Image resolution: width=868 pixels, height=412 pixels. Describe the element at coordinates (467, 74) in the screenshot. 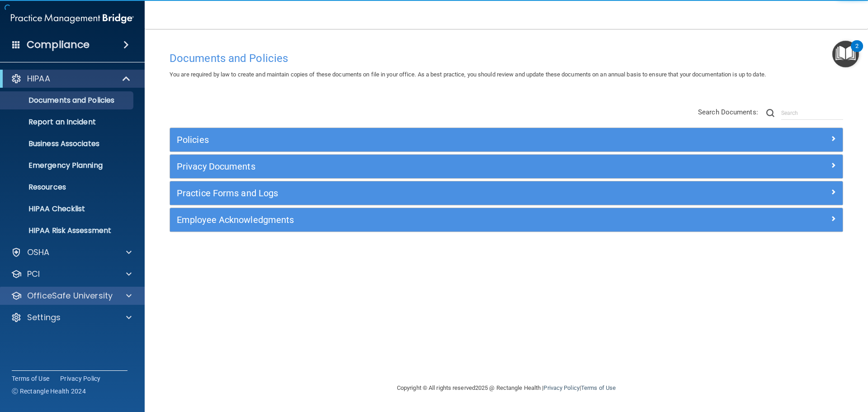

I see `span: You are required by law to create and maintain copies of these documents on file in your office. ...` at that location.